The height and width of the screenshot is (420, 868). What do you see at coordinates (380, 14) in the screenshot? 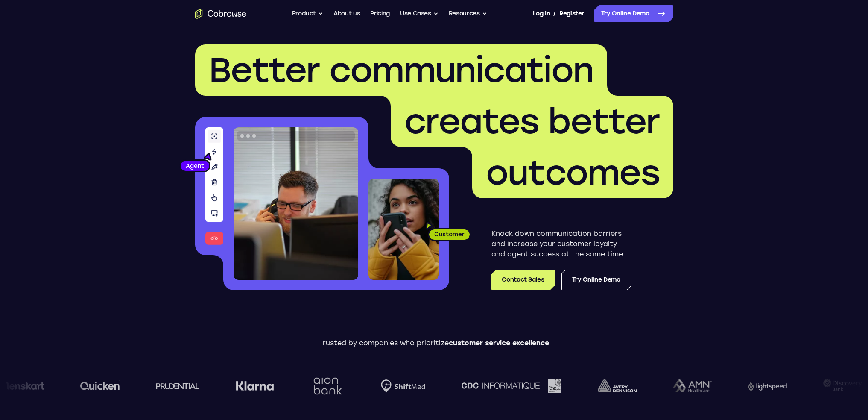
I see `a: Pricing` at bounding box center [380, 14].